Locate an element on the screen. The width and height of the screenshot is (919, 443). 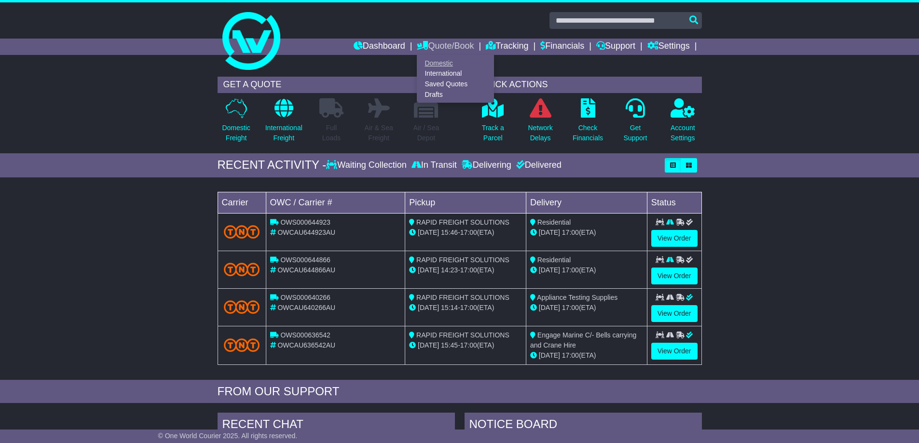
a: Track aParcel is located at coordinates (493, 123).